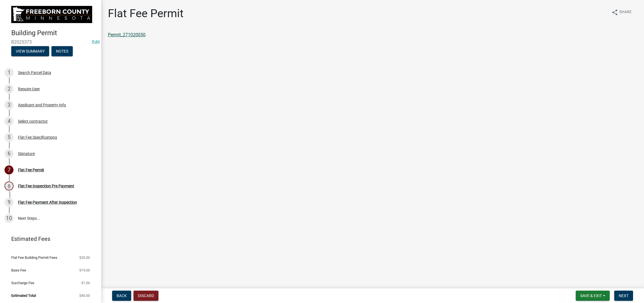 This screenshot has height=303, width=644. What do you see at coordinates (18, 270) in the screenshot?
I see `span: Base Fee` at bounding box center [18, 270].